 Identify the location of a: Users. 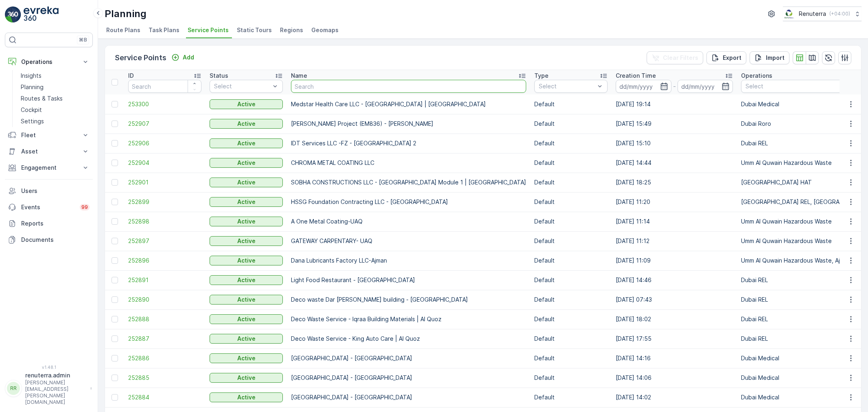
(49, 191).